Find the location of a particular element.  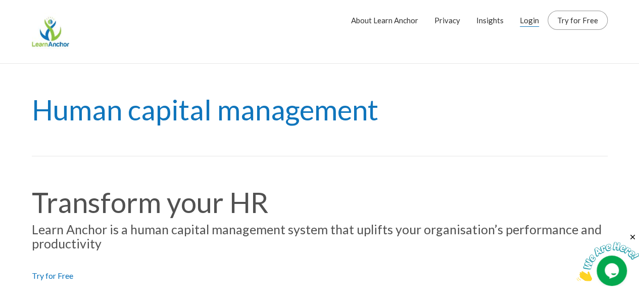

h4: Learn Anchor is a human capital management system that uplifts your organisation’s performance an... is located at coordinates (320, 236).